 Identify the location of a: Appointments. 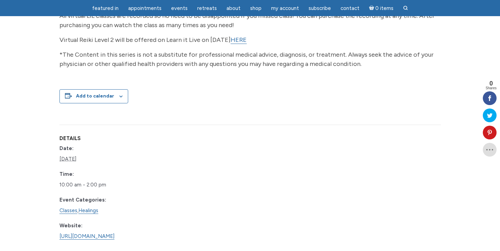
(145, 8).